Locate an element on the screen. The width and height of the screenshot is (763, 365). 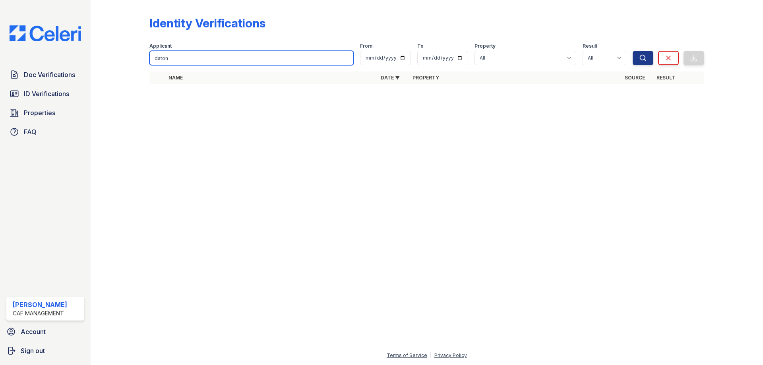
a: Properties is located at coordinates (45, 113).